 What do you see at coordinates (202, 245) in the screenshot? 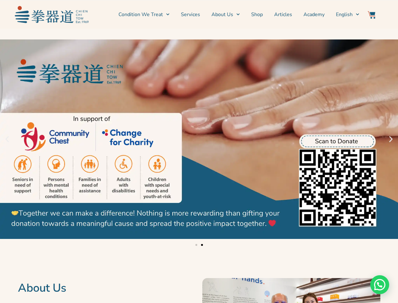
I see `span: Go to slide 2` at bounding box center [202, 245].